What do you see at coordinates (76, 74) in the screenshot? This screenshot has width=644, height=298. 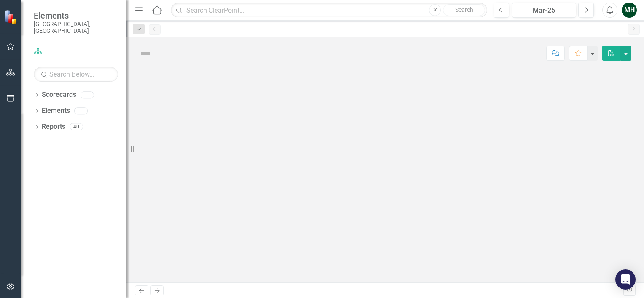 I see `input: Search Below...` at bounding box center [76, 74].